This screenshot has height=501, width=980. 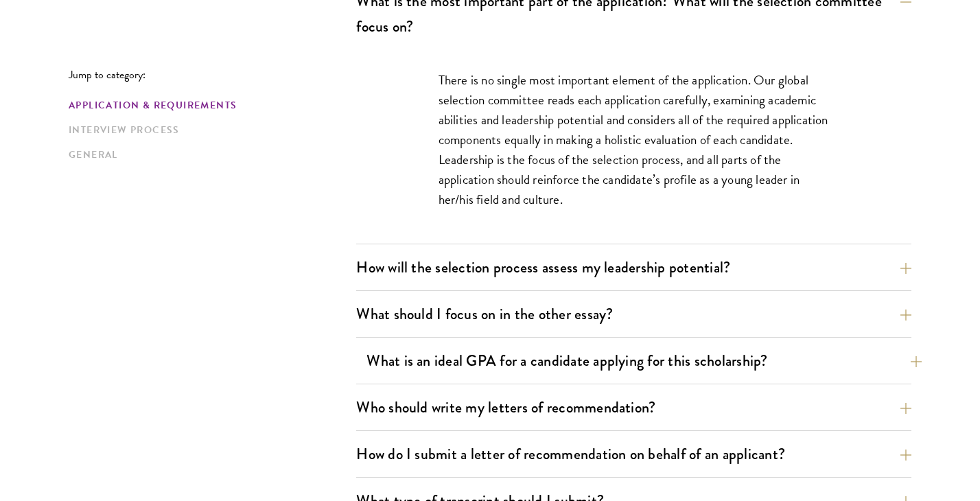 I want to click on button: How will the selection process assess my leadership potential?, so click(x=634, y=267).